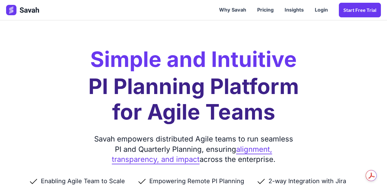  Describe the element at coordinates (360, 10) in the screenshot. I see `a: Start Free trial` at that location.